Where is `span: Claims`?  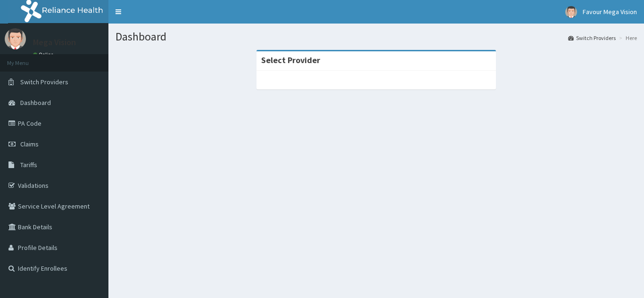 span: Claims is located at coordinates (29, 144).